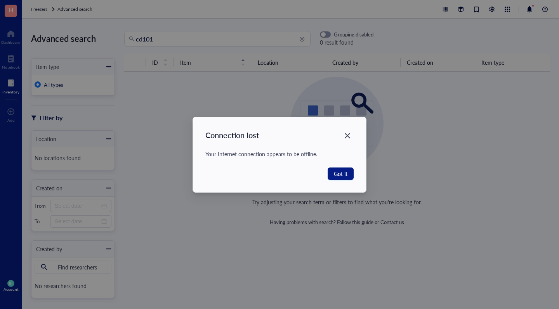 The width and height of the screenshot is (559, 309). Describe the element at coordinates (341, 174) in the screenshot. I see `button: Got it` at that location.